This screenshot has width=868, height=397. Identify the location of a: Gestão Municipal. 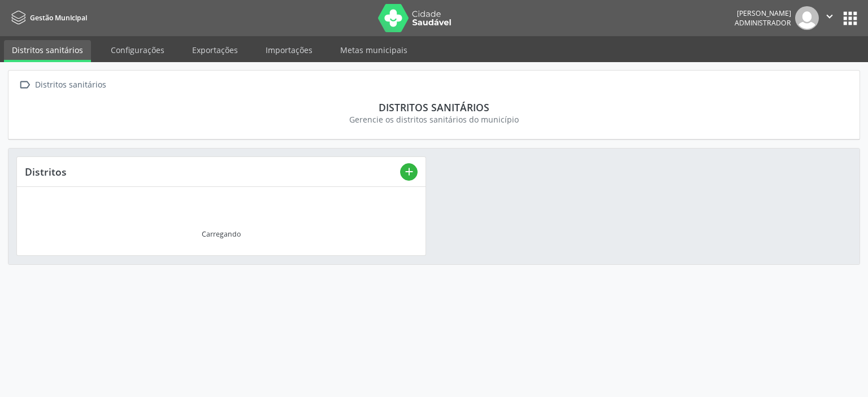
(48, 18).